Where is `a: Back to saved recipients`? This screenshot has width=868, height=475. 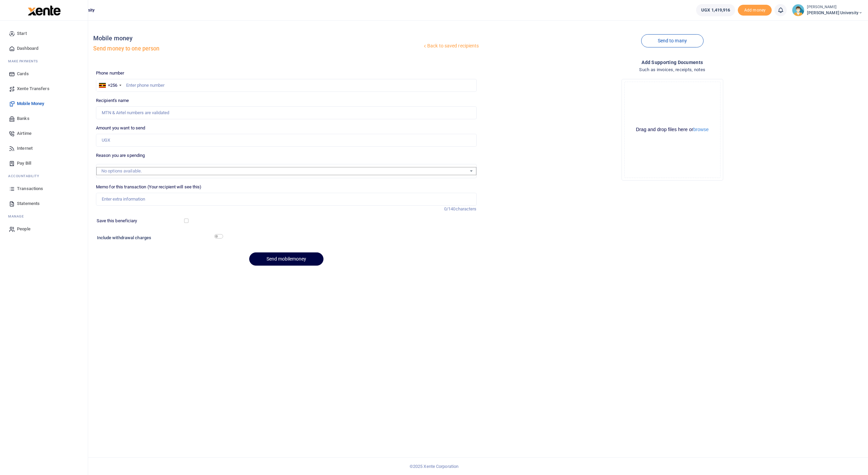 a: Back to saved recipients is located at coordinates (451, 46).